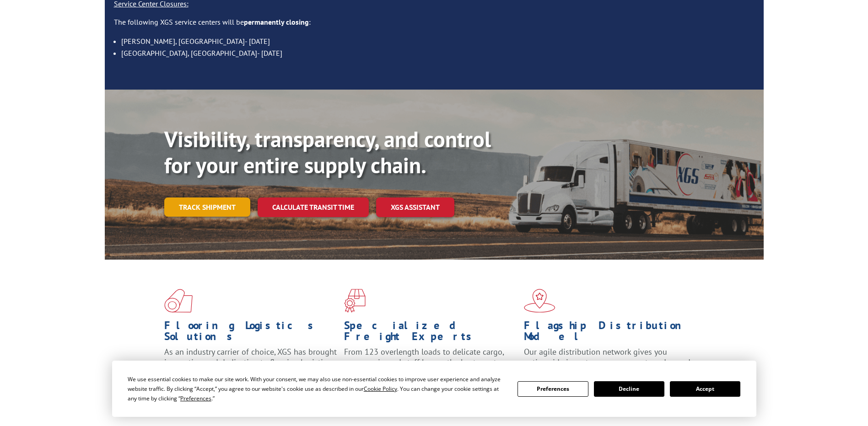  I want to click on button: Accept, so click(706, 389).